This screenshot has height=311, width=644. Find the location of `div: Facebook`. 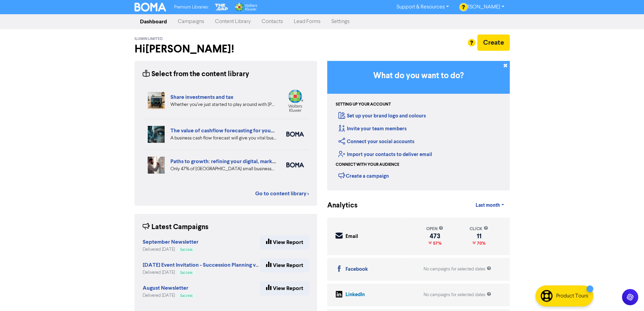

div: Facebook is located at coordinates (357, 269).